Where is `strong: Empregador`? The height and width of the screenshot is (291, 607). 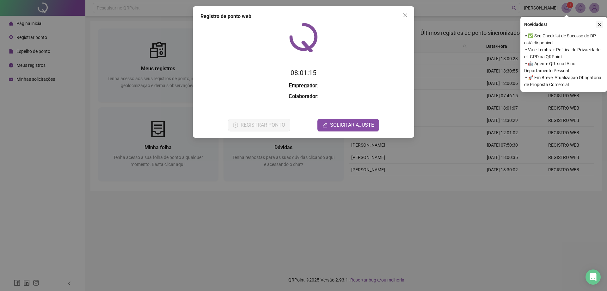 strong: Empregador is located at coordinates (303, 85).